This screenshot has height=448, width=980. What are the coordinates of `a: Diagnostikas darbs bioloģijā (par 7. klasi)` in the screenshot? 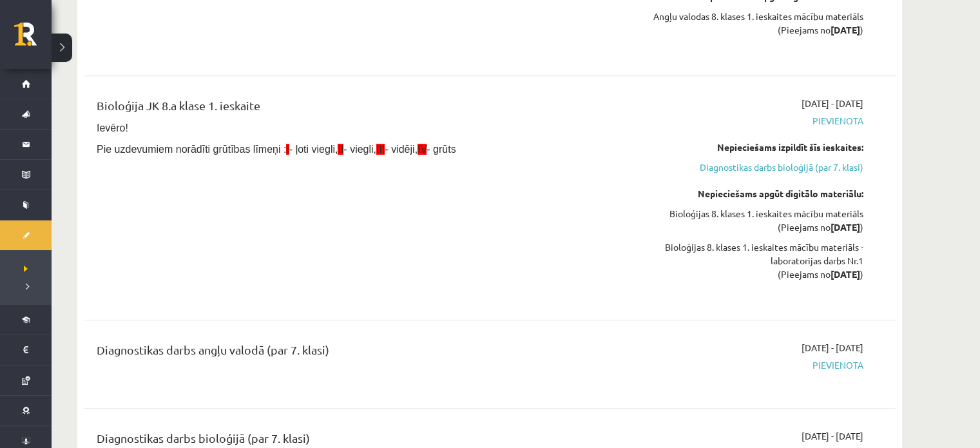 It's located at (741, 167).